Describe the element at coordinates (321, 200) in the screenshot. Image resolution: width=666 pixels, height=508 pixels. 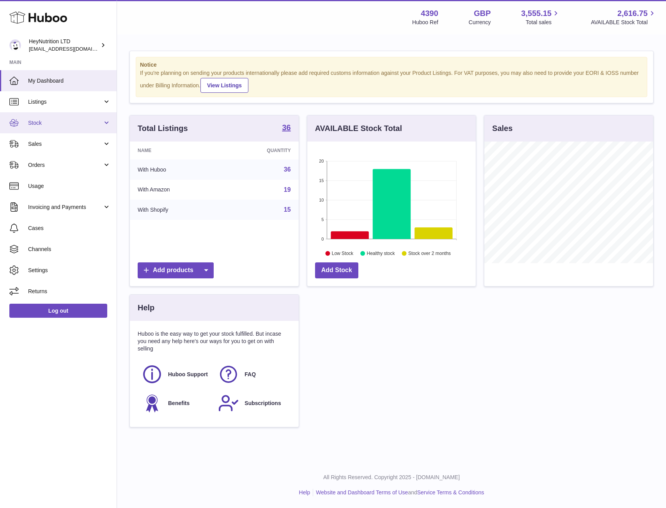
I see `text: 10` at that location.